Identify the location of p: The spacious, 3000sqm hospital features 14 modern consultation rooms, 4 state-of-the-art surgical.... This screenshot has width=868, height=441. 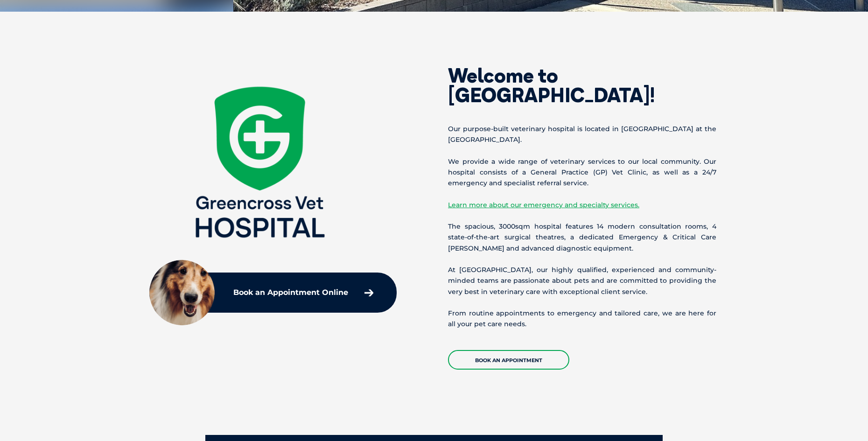
(582, 238).